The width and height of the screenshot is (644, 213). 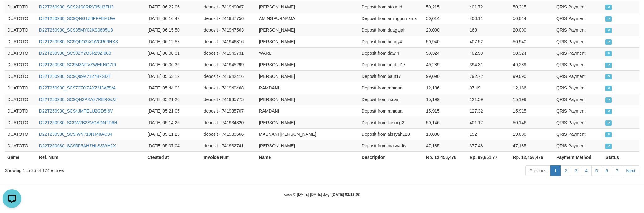 What do you see at coordinates (75, 53) in the screenshot?
I see `a: D22T250930_SC93ZY2O6R29ZI860` at bounding box center [75, 53].